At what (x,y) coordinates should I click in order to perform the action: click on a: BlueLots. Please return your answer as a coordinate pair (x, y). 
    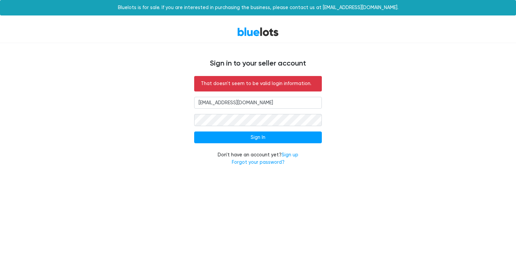
    Looking at the image, I should click on (258, 32).